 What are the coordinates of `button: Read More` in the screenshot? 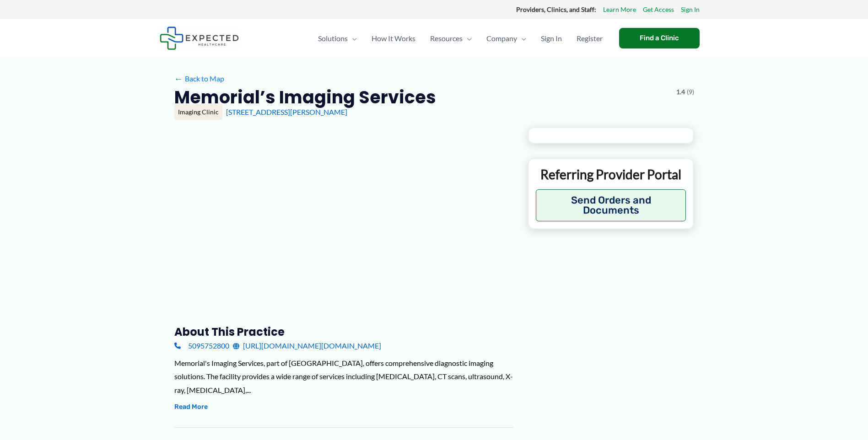 It's located at (190, 407).